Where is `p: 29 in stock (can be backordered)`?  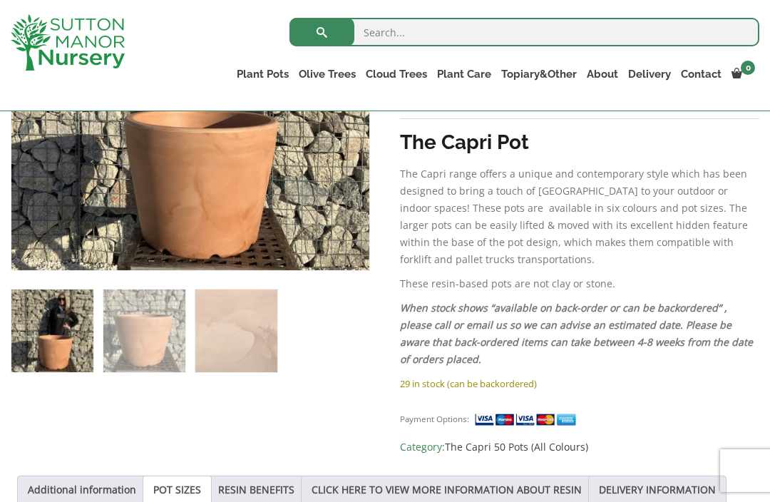
p: 29 in stock (can be backordered) is located at coordinates (580, 384).